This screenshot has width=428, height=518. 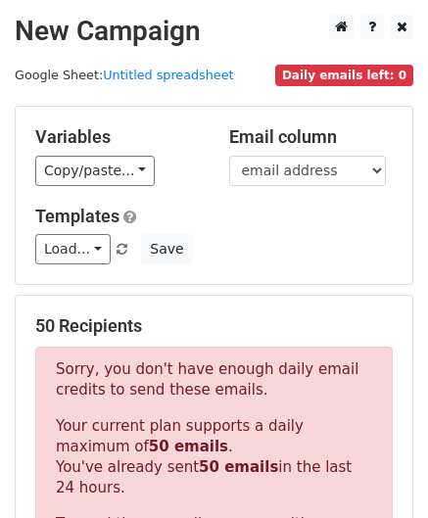 What do you see at coordinates (344, 74) in the screenshot?
I see `a: Daily emails left: 0` at bounding box center [344, 74].